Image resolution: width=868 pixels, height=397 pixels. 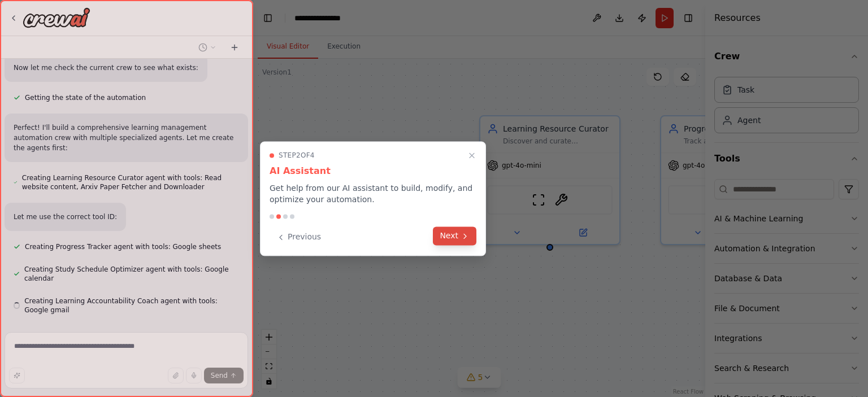 I want to click on p: Get help from our AI assistant to build, modify, and optimize your automation., so click(x=373, y=194).